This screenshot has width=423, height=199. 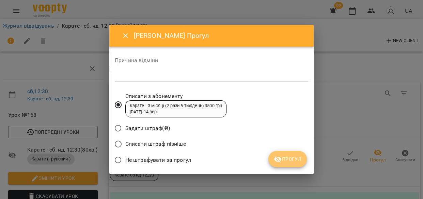 I want to click on button: Прогул, so click(x=288, y=159).